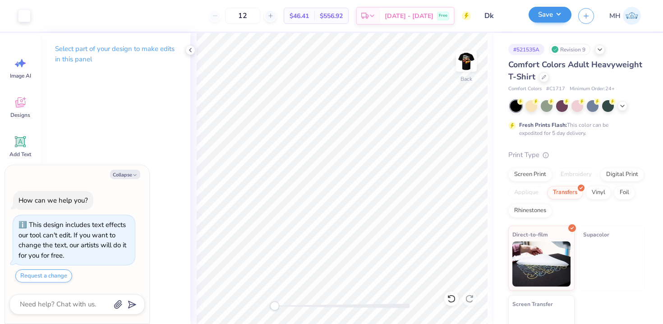  I want to click on span: Designs, so click(20, 115).